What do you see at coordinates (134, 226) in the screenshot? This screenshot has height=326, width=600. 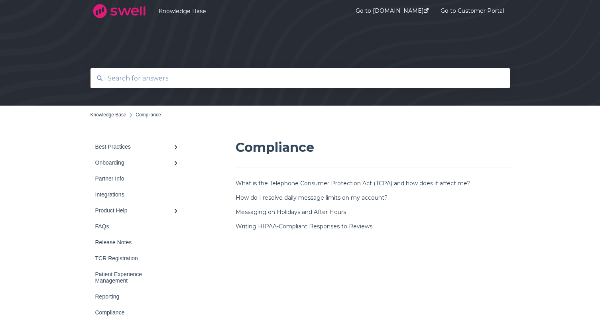 I see `div: FAQs` at bounding box center [134, 226].